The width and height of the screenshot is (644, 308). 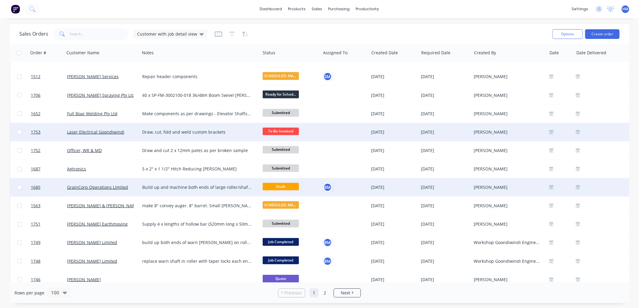 What do you see at coordinates (35, 96) in the screenshot?
I see `span: 1706` at bounding box center [35, 96].